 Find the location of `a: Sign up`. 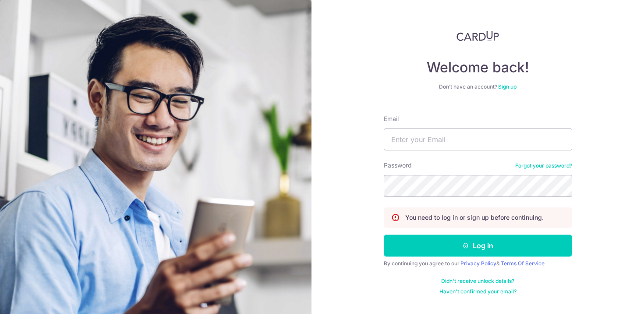

a: Sign up is located at coordinates (507, 87).